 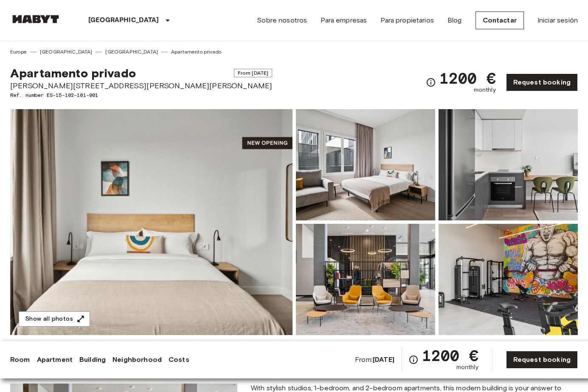 I want to click on img: Habyt, so click(x=36, y=19).